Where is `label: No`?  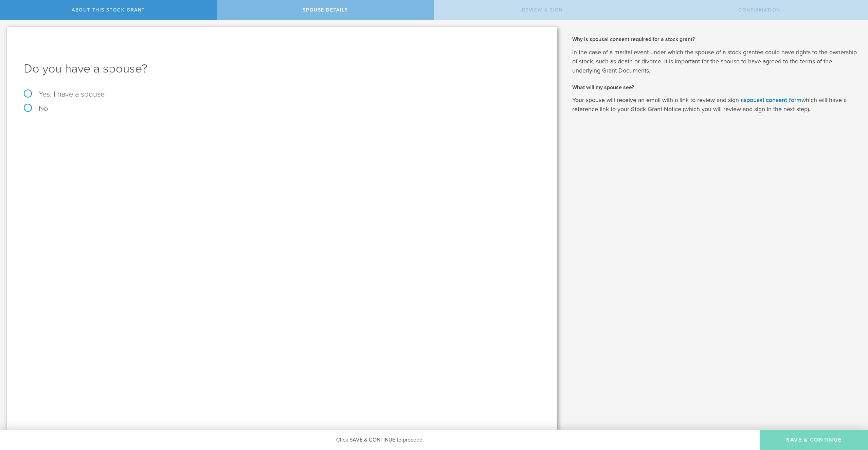
label: No is located at coordinates (281, 108).